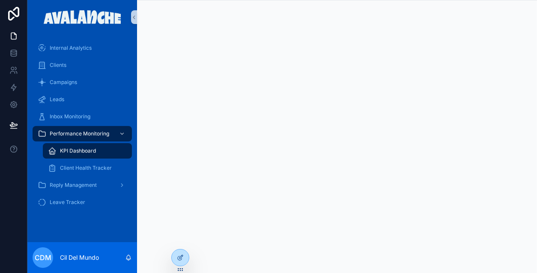 Image resolution: width=537 pixels, height=273 pixels. What do you see at coordinates (82, 65) in the screenshot?
I see `a: Clients` at bounding box center [82, 65].